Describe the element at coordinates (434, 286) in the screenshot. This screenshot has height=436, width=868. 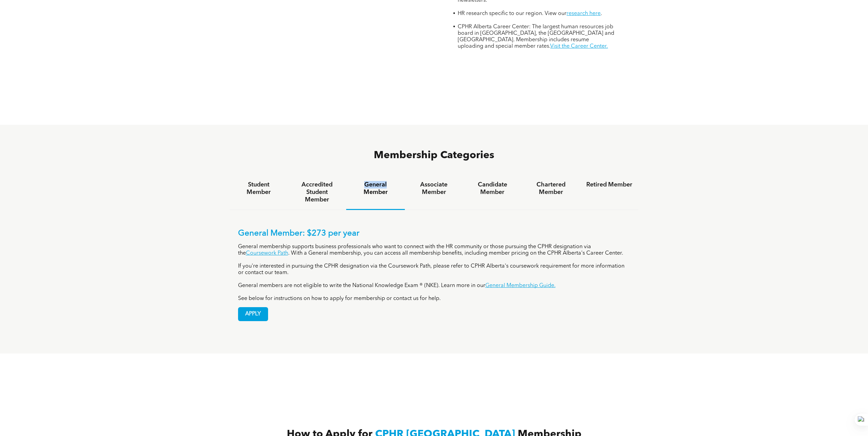
I see `p: General members are not eligible to write the National Knowledge Exam ® (NKE). Learn more in our` at that location.